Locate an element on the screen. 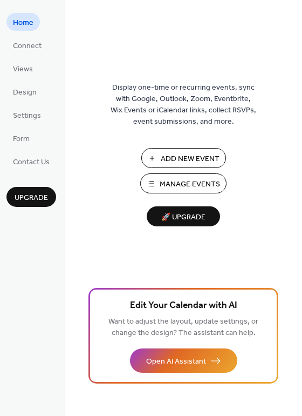 This screenshot has width=302, height=416. span: Home is located at coordinates (23, 23).